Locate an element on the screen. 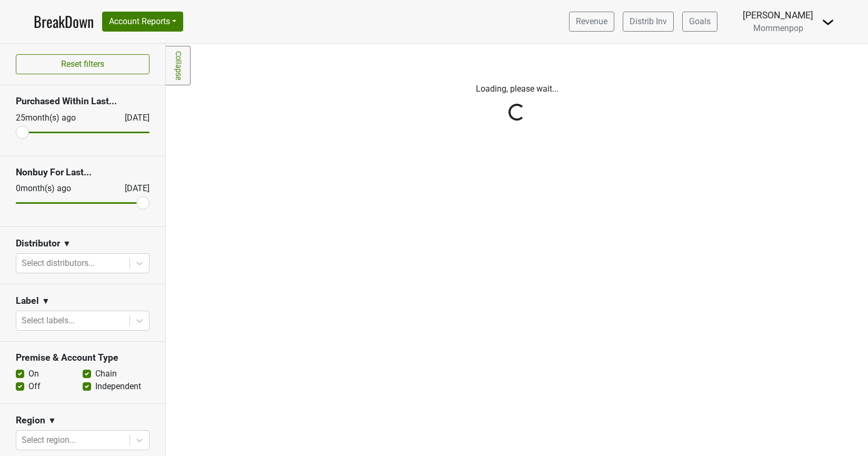 This screenshot has width=868, height=456. button: Account Reports is located at coordinates (142, 21).